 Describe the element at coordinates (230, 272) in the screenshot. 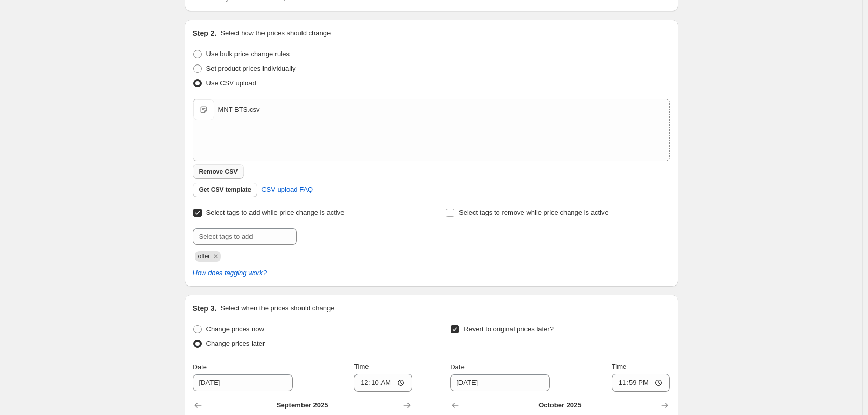

I see `a: How does tagging work?` at that location.